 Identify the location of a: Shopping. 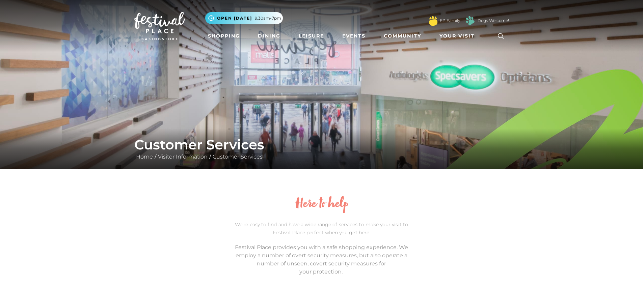
(224, 36).